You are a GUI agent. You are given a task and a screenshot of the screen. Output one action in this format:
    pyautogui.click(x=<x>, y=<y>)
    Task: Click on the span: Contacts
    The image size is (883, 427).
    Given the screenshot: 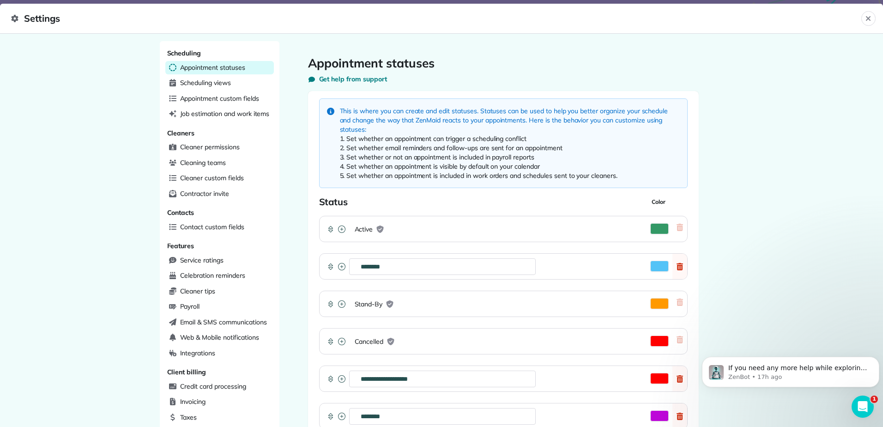 What is the action you would take?
    pyautogui.click(x=181, y=213)
    